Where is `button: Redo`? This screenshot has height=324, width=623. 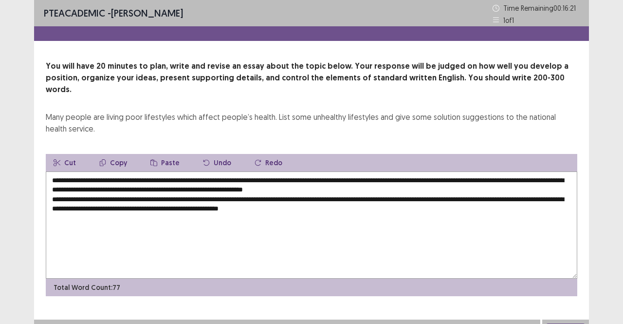
button: Redo is located at coordinates (268, 163).